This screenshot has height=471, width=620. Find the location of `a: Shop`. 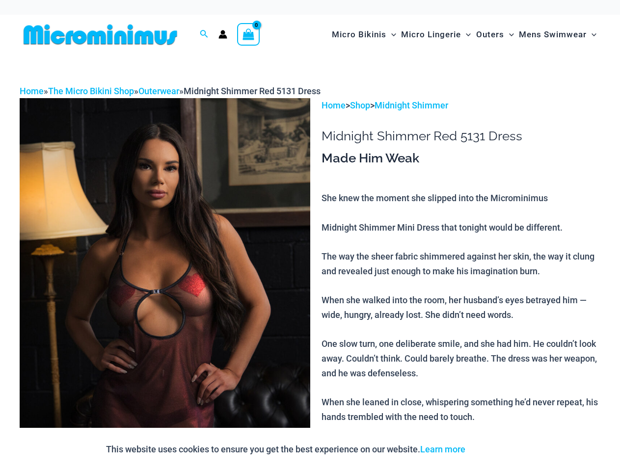

a: Shop is located at coordinates (360, 105).